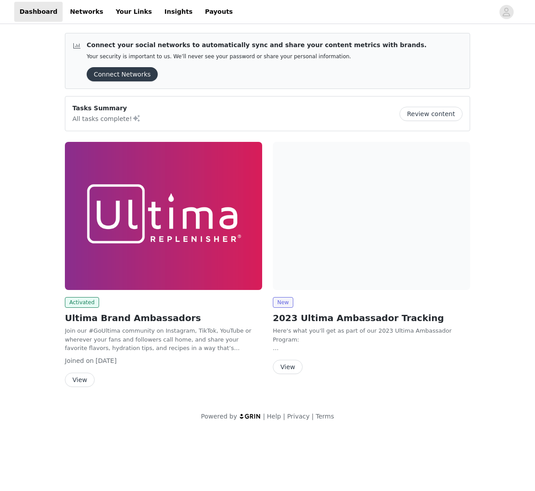 The width and height of the screenshot is (535, 491). What do you see at coordinates (371, 318) in the screenshot?
I see `h2: 2023 Ultima Ambassador Tracking` at bounding box center [371, 318].